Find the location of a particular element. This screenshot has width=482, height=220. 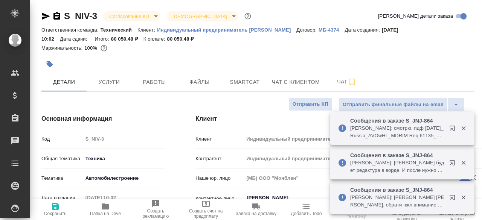

p: Маржинальность: is located at coordinates (63, 48).